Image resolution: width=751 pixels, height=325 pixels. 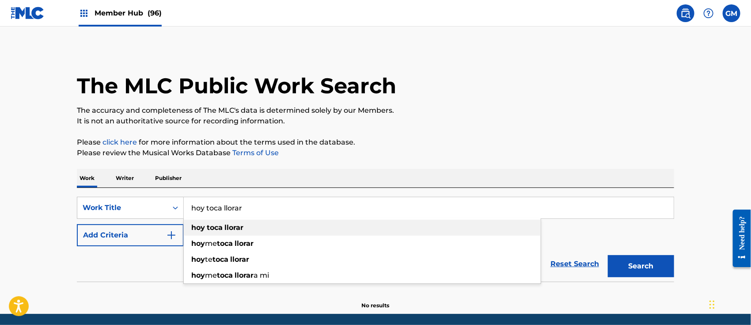 I want to click on span: te, so click(x=209, y=259).